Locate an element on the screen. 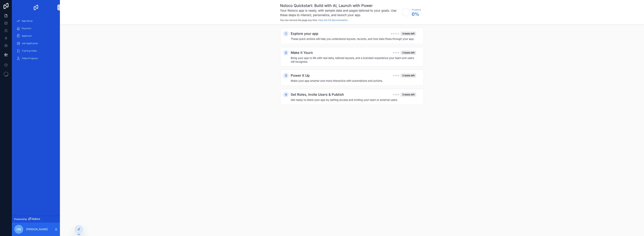 This screenshot has width=644, height=236. a: App Setup is located at coordinates (36, 21).